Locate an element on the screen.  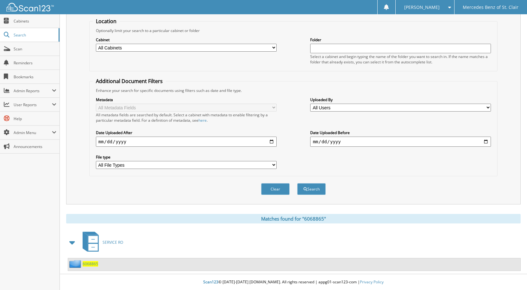
span: SERVICE RO is located at coordinates (113, 242).